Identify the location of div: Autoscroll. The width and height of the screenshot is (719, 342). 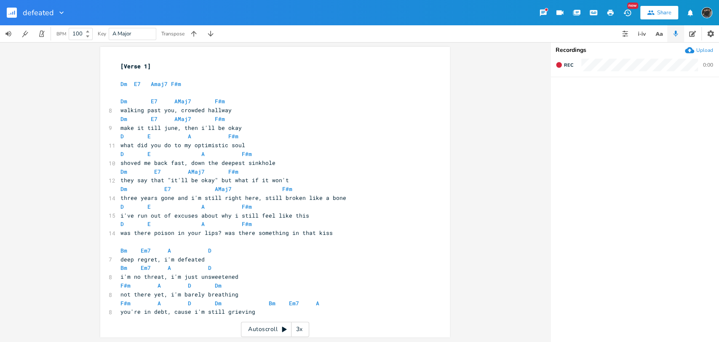
(275, 329).